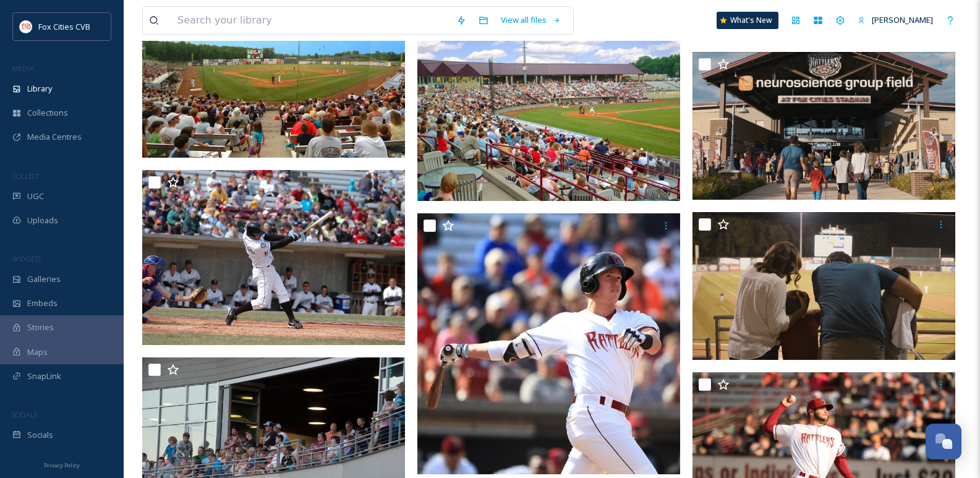 Image resolution: width=980 pixels, height=478 pixels. Describe the element at coordinates (44, 376) in the screenshot. I see `span: SnapLink` at that location.